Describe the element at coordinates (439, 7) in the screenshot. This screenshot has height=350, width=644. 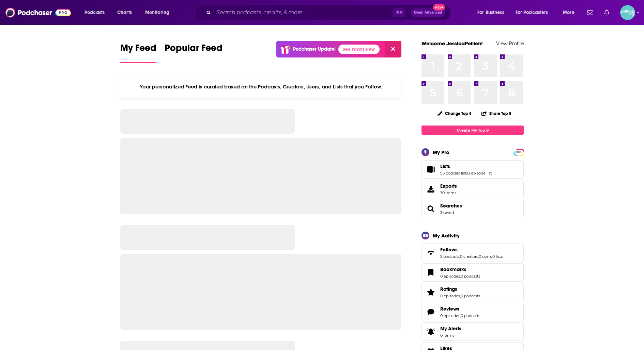
I see `span: New` at that location.